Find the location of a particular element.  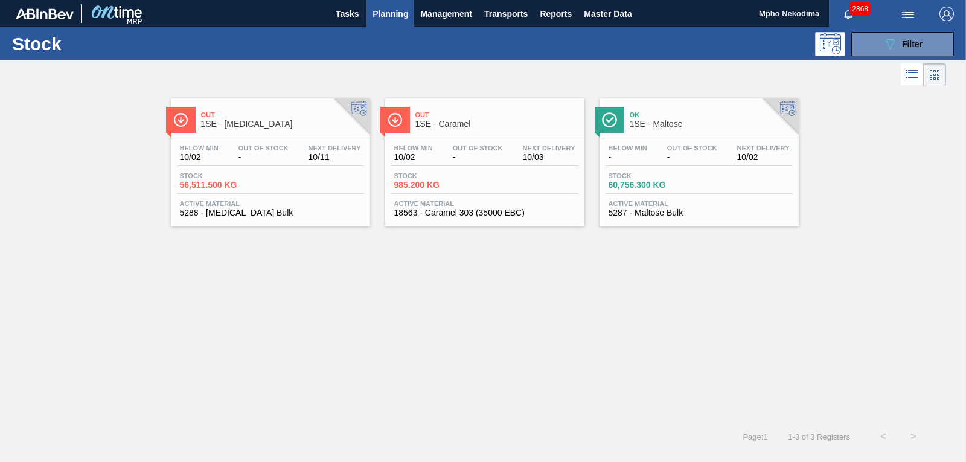

span: 10/03 is located at coordinates (549, 157).